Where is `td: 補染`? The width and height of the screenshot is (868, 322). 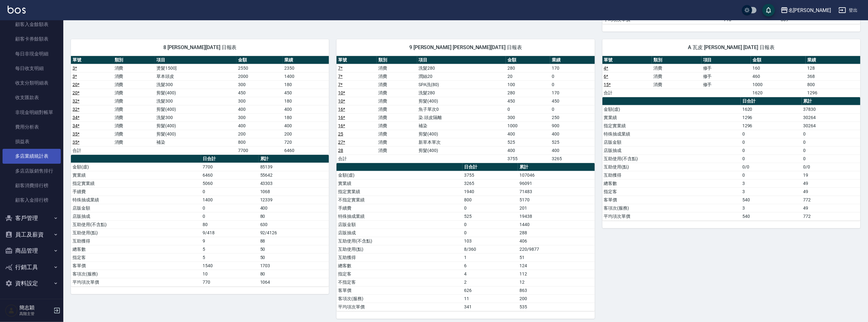
td: 補染 is located at coordinates (196, 142).